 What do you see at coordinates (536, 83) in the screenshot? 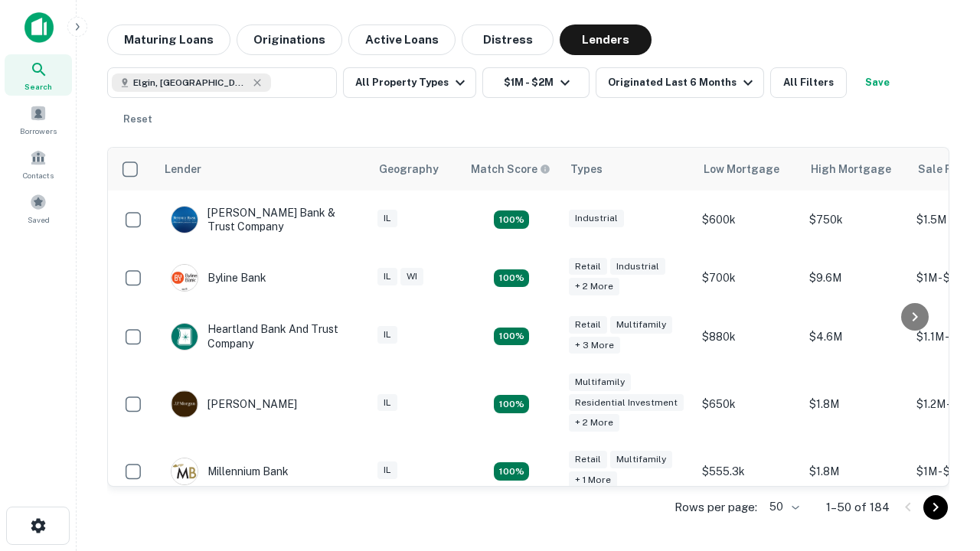
I see `button: $1M - $2M` at bounding box center [536, 83].